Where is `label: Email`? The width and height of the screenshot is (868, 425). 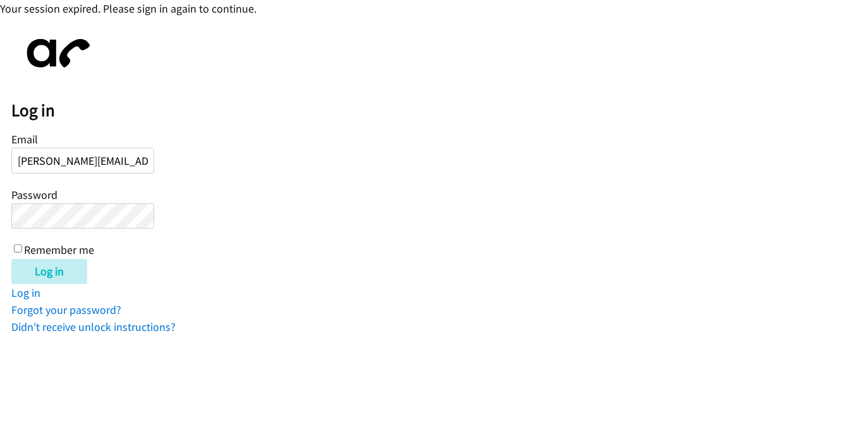
label: Email is located at coordinates (25, 139).